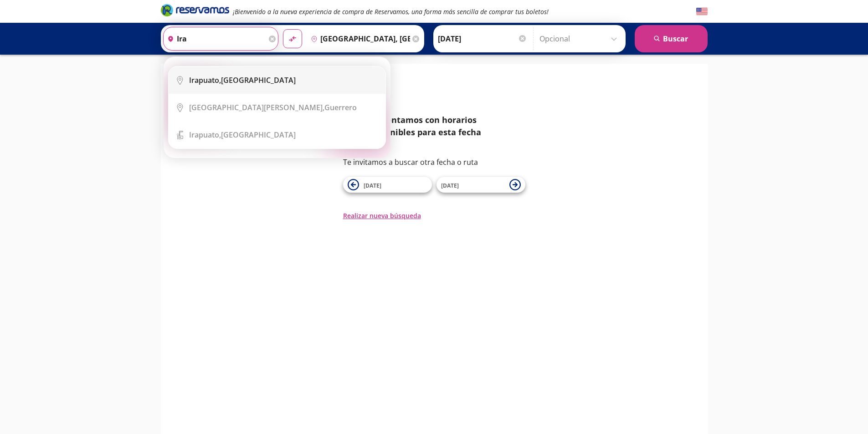  I want to click on input: Elegir Fecha, so click(483, 38).